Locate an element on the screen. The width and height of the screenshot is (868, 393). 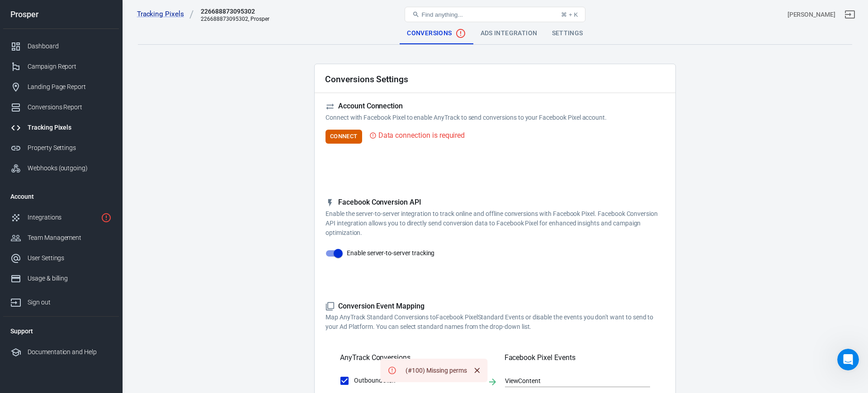
h2: Conversions Settings is located at coordinates (367, 80).